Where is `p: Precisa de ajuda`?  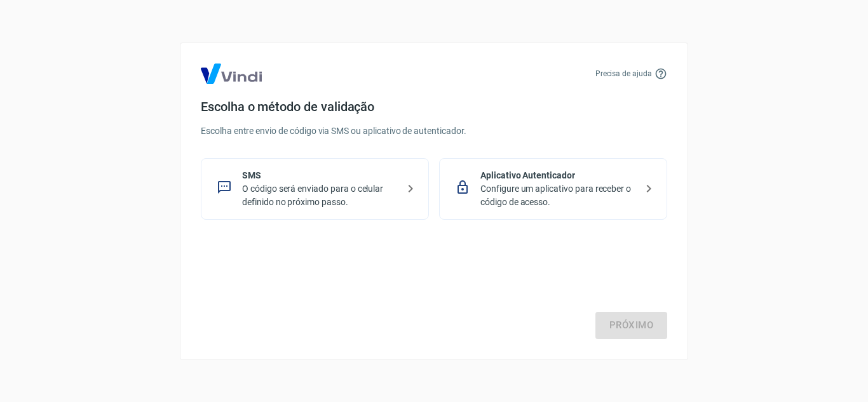
p: Precisa de ajuda is located at coordinates (623, 74).